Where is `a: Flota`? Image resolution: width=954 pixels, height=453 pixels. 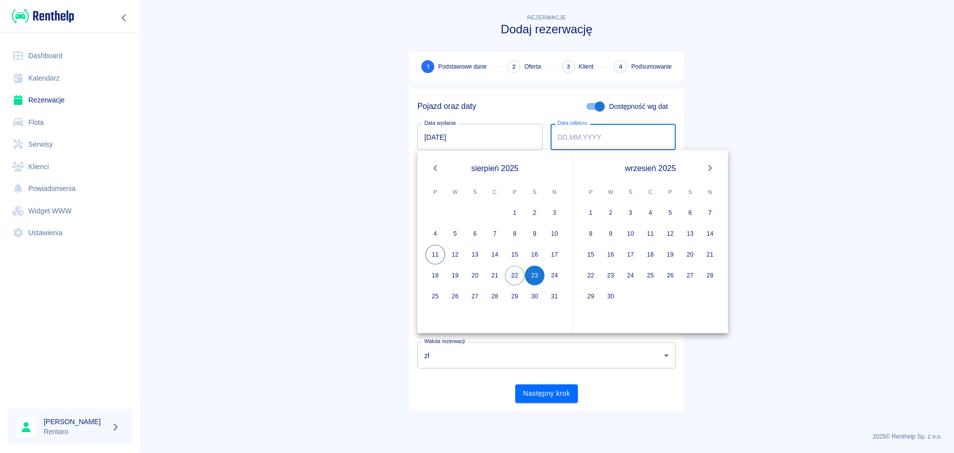
a: Flota is located at coordinates (70, 122).